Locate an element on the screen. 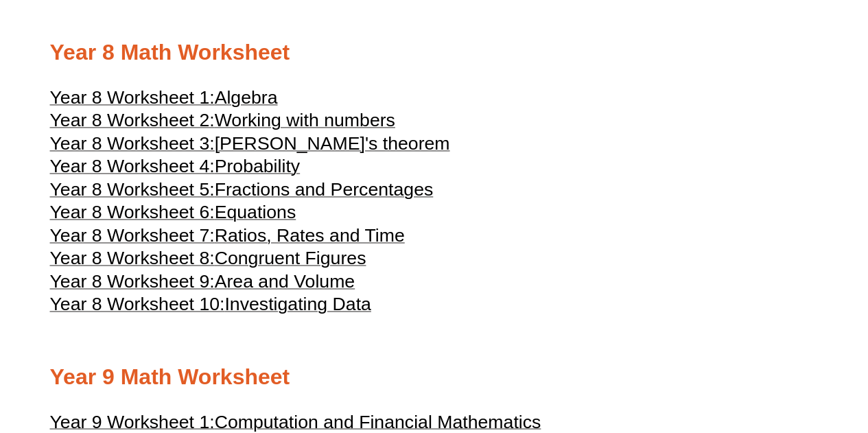  a: Year 8 Worksheet 5:Fractions and Percentages is located at coordinates (241, 192).